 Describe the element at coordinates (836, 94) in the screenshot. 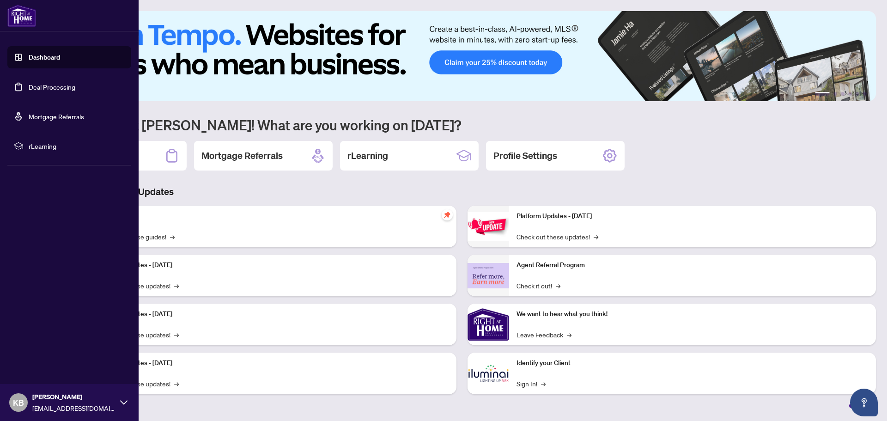

I see `button: 2` at that location.